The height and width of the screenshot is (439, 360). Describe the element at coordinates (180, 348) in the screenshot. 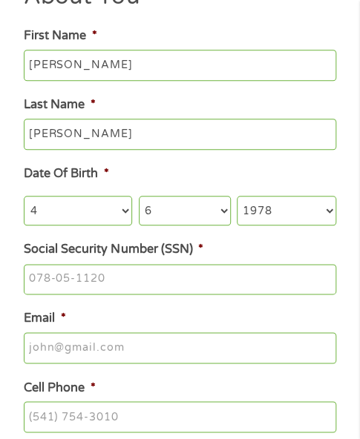

I see `input: john@gmail.com` at that location.